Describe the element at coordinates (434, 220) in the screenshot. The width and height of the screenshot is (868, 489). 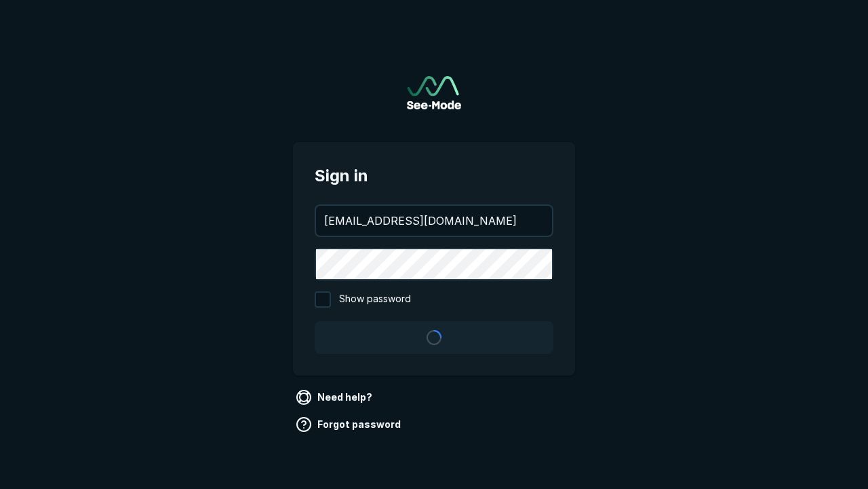
I see `input: your@email.com` at that location.